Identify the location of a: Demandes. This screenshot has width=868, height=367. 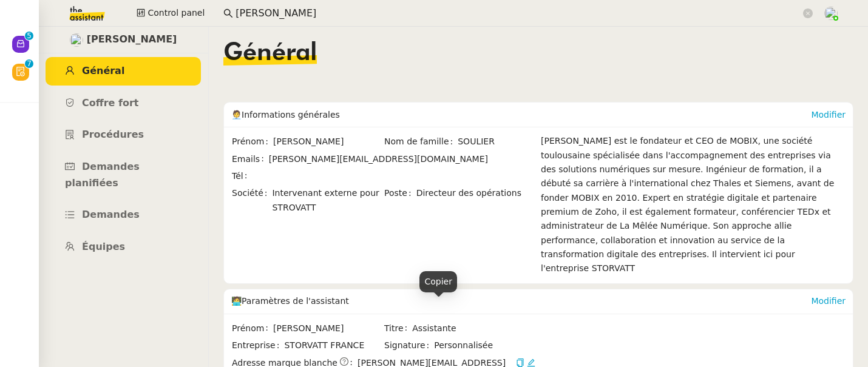
(123, 215).